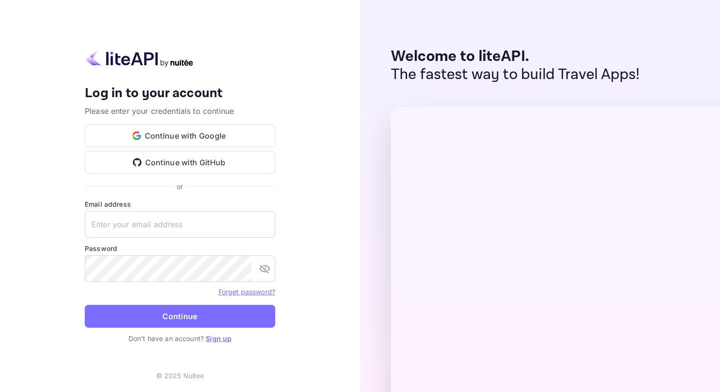  I want to click on p: The fastest way to build Travel Apps!, so click(515, 75).